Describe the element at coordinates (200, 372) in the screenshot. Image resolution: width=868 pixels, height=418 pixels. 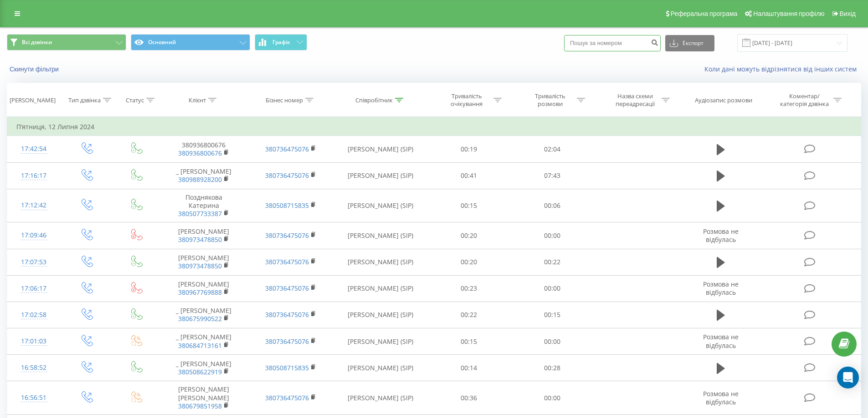
I see `a: 380508622919` at that location.